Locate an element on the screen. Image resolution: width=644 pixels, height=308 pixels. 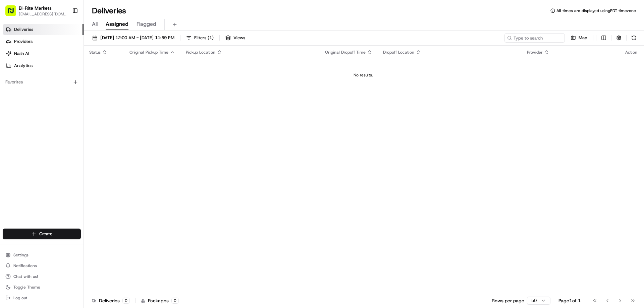
img: Klarizel Pensader is located at coordinates (12, 103).